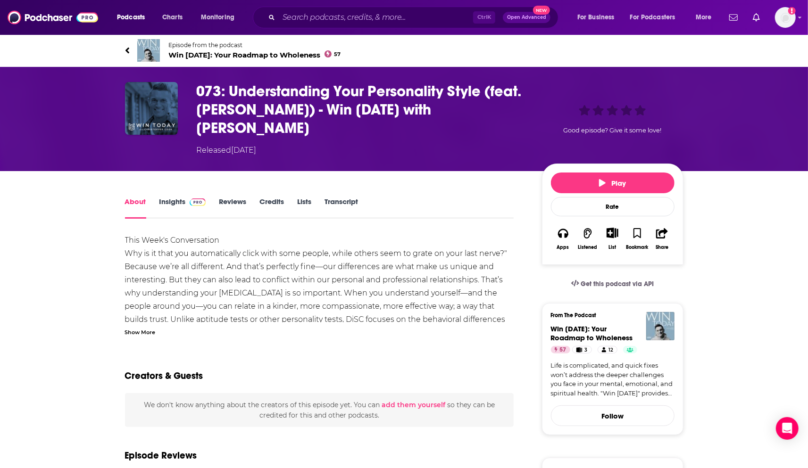 The width and height of the screenshot is (808, 468). I want to click on button: Listened, so click(588, 239).